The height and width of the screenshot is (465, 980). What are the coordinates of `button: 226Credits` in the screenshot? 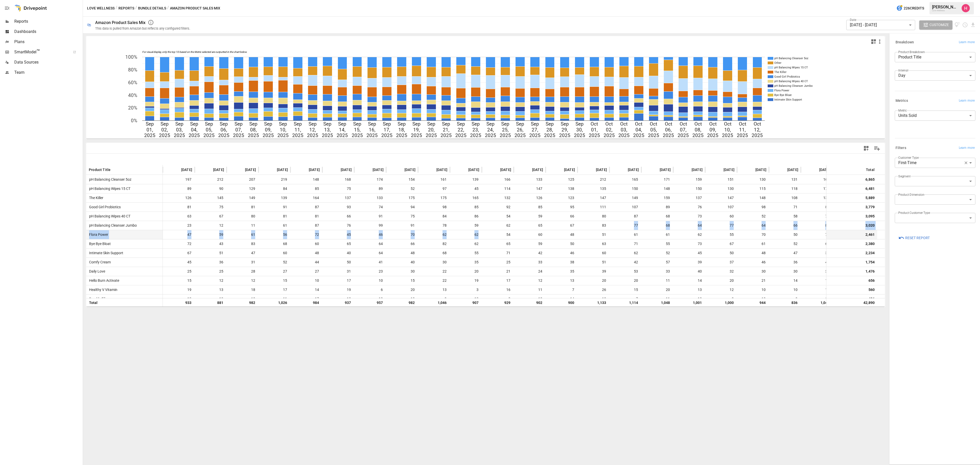 It's located at (910, 8).